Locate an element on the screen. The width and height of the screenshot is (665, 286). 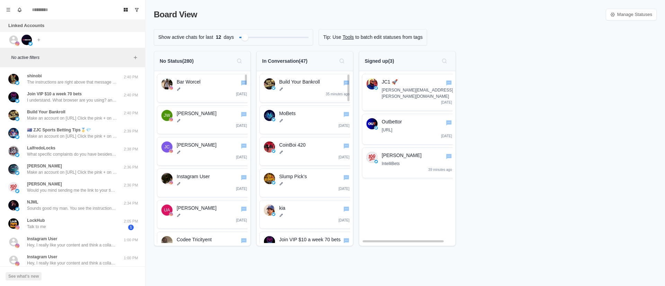
div: Justin Chavez is located at coordinates (167, 147).